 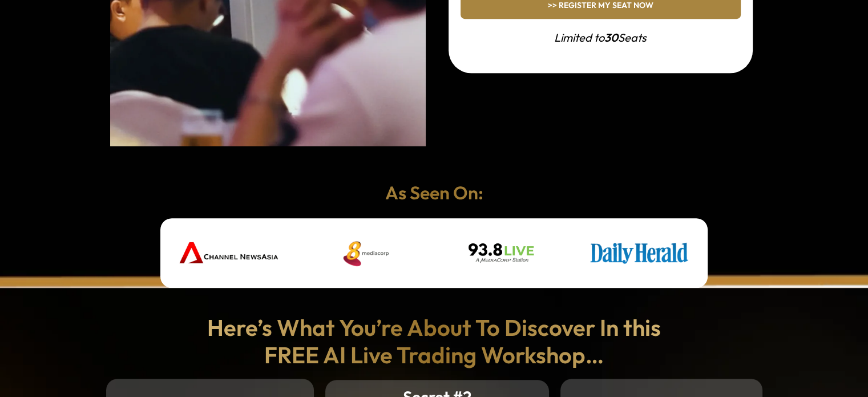 What do you see at coordinates (612, 37) in the screenshot?
I see `em: 30` at bounding box center [612, 37].